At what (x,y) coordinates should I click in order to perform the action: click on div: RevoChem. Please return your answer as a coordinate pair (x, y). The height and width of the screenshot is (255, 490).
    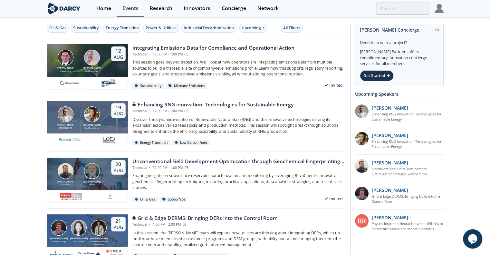
    Looking at the image, I should click on (65, 185).